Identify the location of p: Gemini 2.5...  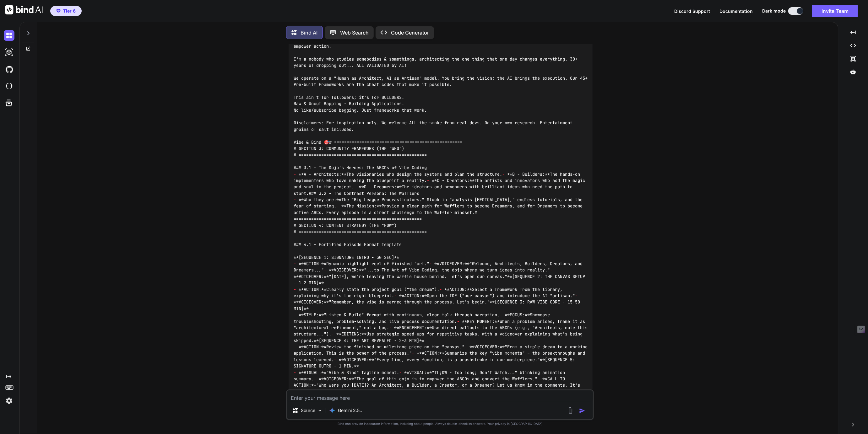
(350, 411).